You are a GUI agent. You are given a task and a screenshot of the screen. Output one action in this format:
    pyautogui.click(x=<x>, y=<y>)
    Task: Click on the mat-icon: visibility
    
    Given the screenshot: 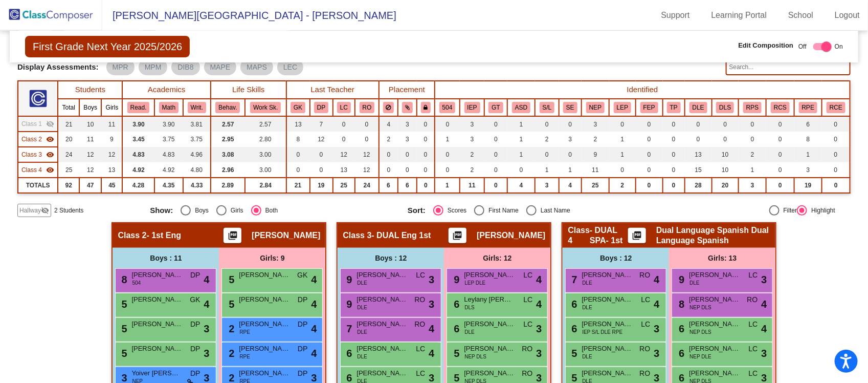 What is the action you would take?
    pyautogui.click(x=50, y=170)
    